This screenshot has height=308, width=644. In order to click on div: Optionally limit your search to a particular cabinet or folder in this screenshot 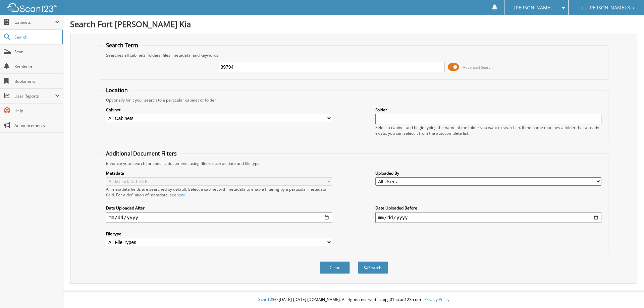, I will do `click(354, 100)`.